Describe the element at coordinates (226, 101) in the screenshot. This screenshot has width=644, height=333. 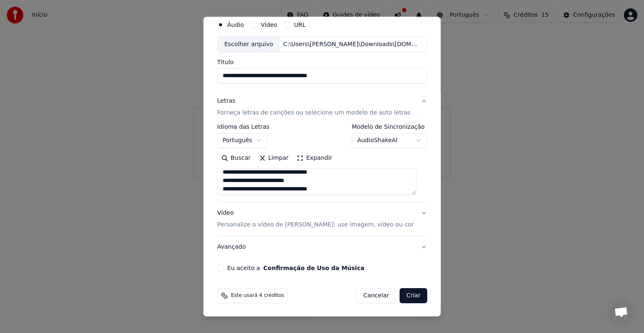
I see `div: Letras` at that location.